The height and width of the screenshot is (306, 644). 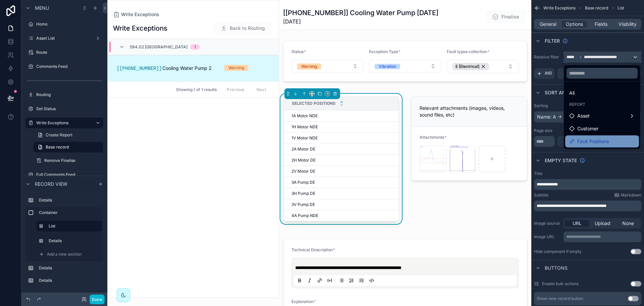 I want to click on span: 3V Pump DE, so click(x=303, y=204).